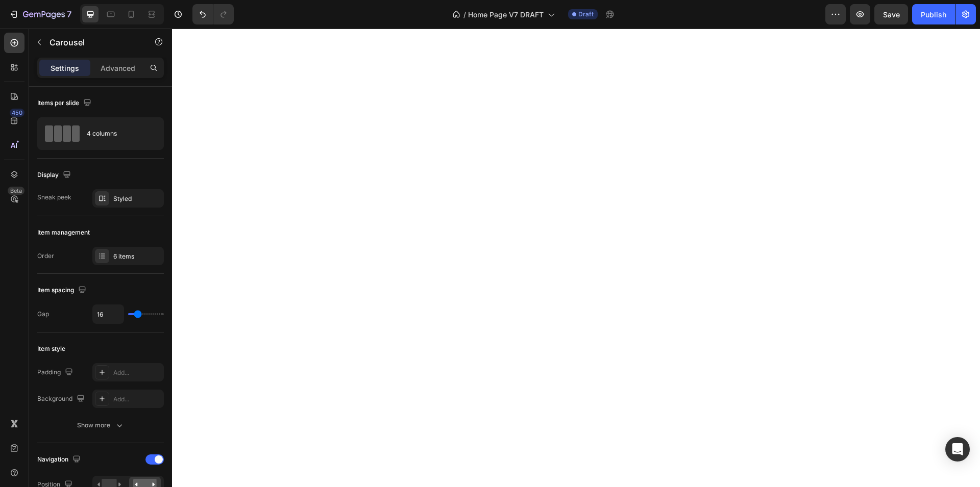 The height and width of the screenshot is (487, 980). What do you see at coordinates (934, 14) in the screenshot?
I see `button: Publish` at bounding box center [934, 14].